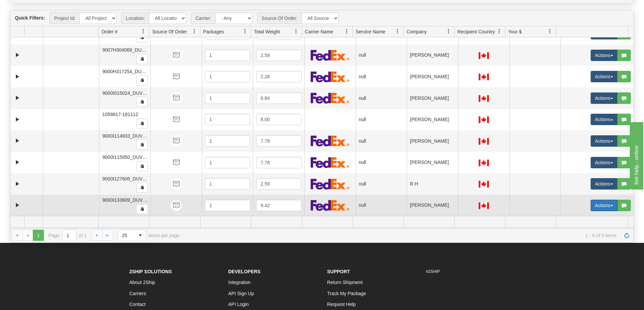 Image resolution: width=644 pixels, height=310 pixels. I want to click on span: Carrier:, so click(204, 19).